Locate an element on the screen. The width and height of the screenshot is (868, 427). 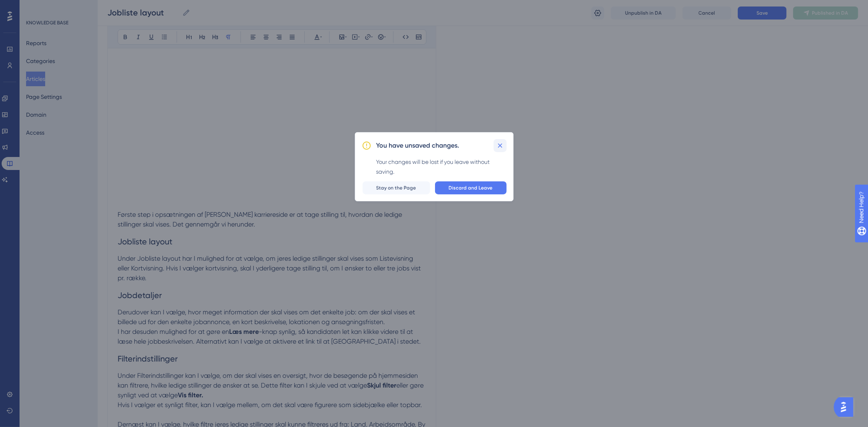
span: Discard and Leave is located at coordinates (470, 188).